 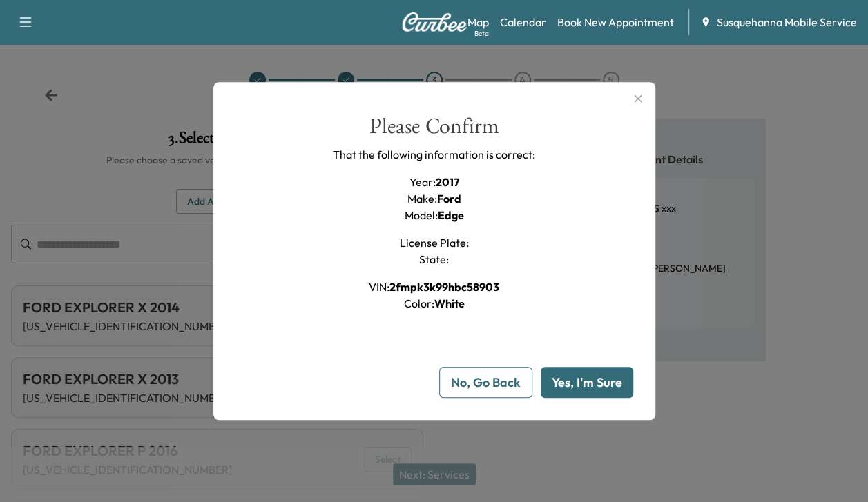 What do you see at coordinates (522, 22) in the screenshot?
I see `a: Calendar` at bounding box center [522, 22].